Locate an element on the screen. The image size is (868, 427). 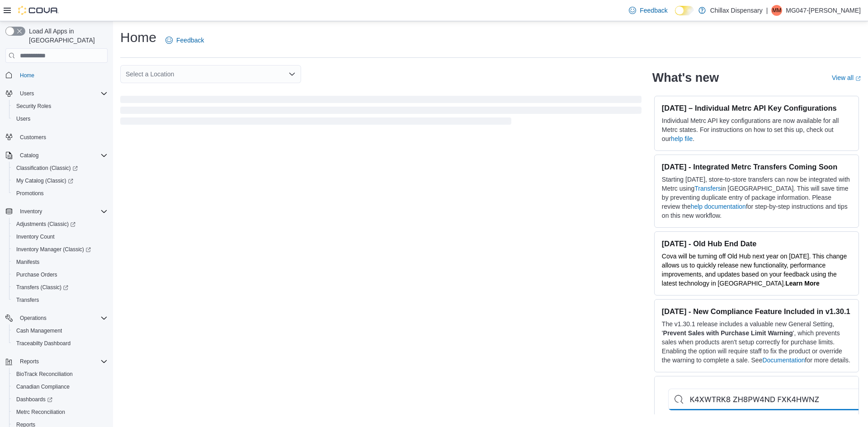
a: Users is located at coordinates (23, 119).